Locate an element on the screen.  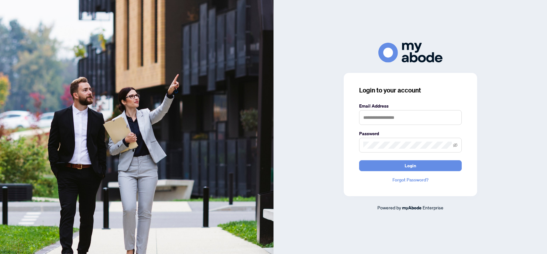
label: Email Address is located at coordinates (411, 106).